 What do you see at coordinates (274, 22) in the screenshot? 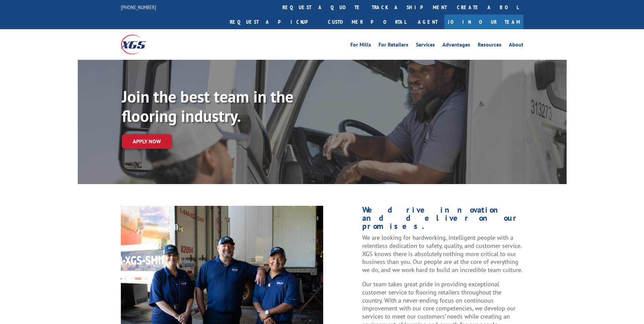
I see `a: Request a pickup` at bounding box center [274, 22].